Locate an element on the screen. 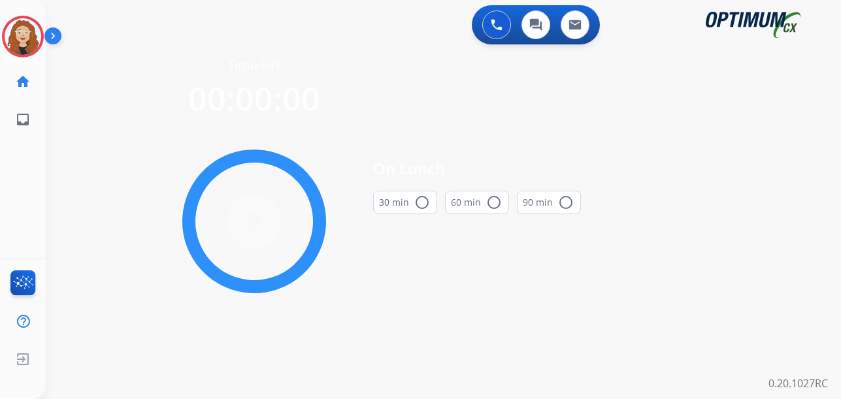  p: 0.20.1027RC is located at coordinates (798, 383).